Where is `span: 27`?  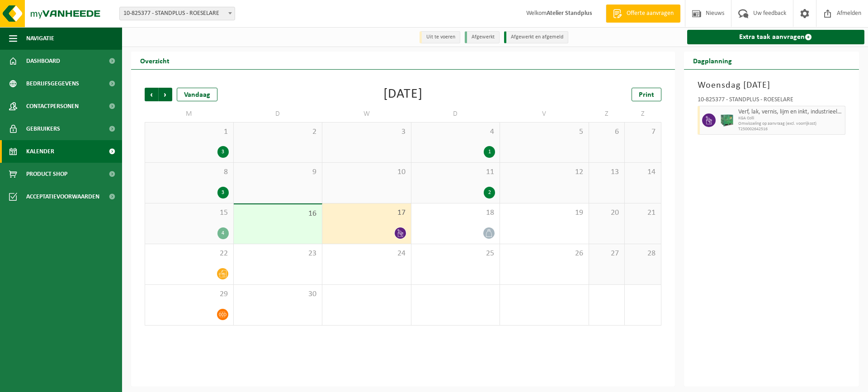
span: 27 is located at coordinates (606, 253).